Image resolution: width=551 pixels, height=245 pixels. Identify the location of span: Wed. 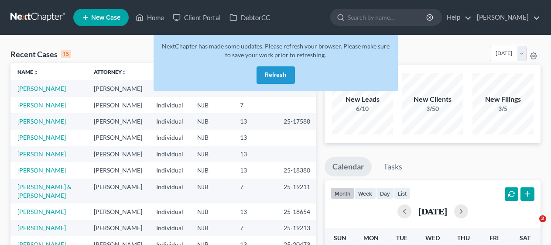
(433, 237).